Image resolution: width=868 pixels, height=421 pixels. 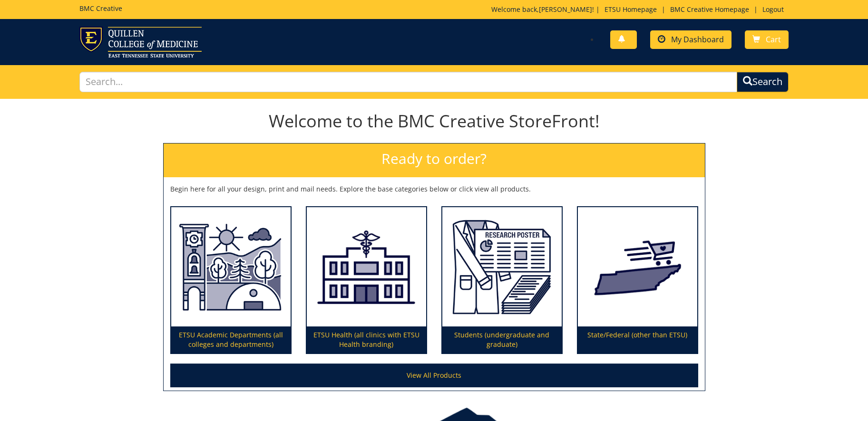 I want to click on a: BMC Creative Homepage, so click(x=709, y=9).